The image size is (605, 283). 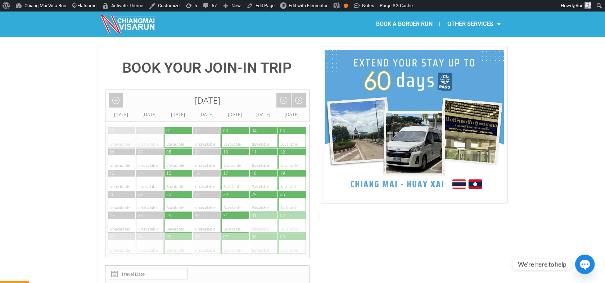 What do you see at coordinates (207, 68) in the screenshot?
I see `h4: BOOK YOUR JOIN-IN TRIP` at bounding box center [207, 68].